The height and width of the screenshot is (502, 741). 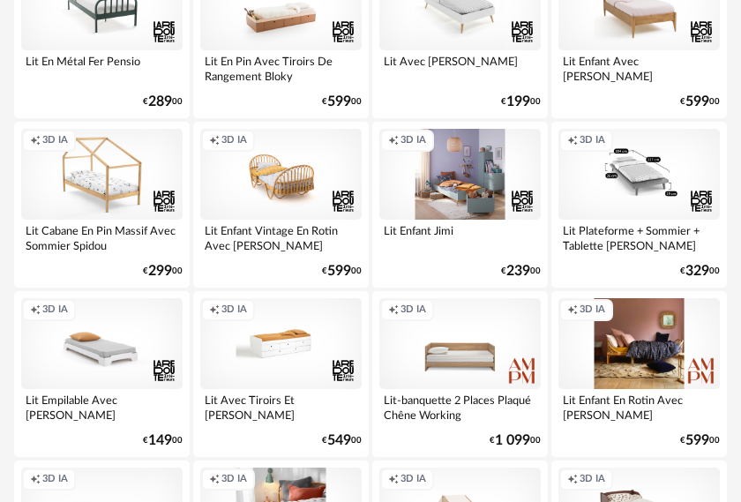 I want to click on span: 199, so click(x=518, y=102).